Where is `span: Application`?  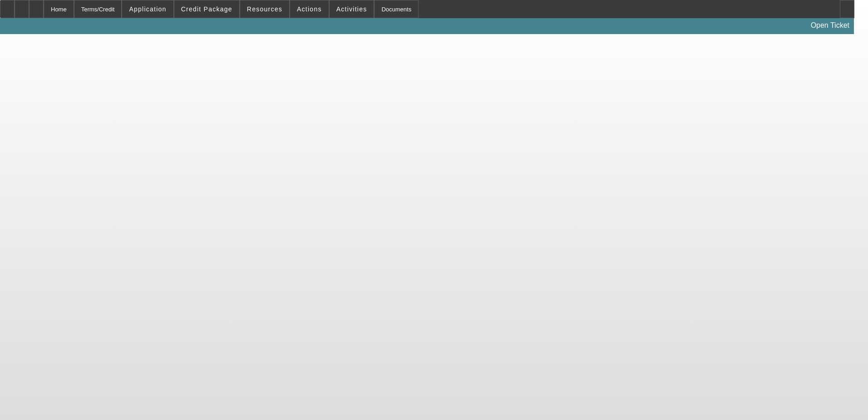
span: Application is located at coordinates (148, 9).